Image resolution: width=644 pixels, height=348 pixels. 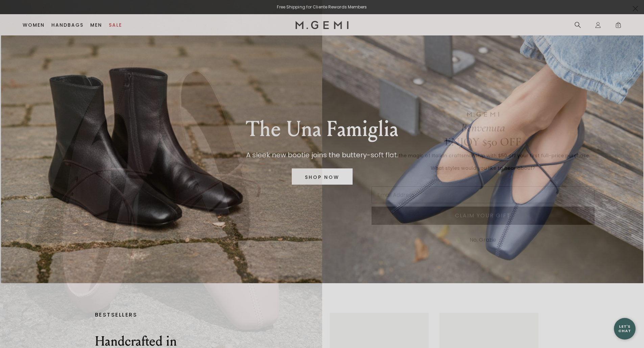 I want to click on button: CLAIM YOUR GIFT, so click(x=483, y=216).